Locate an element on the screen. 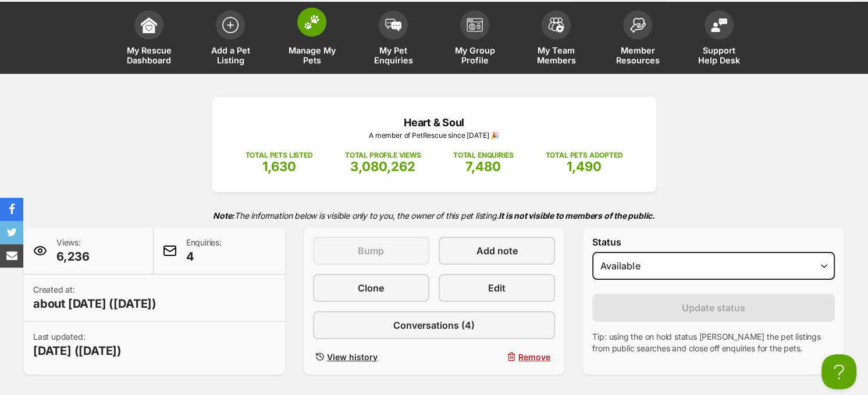 The height and width of the screenshot is (395, 868). a: View history is located at coordinates (371, 356).